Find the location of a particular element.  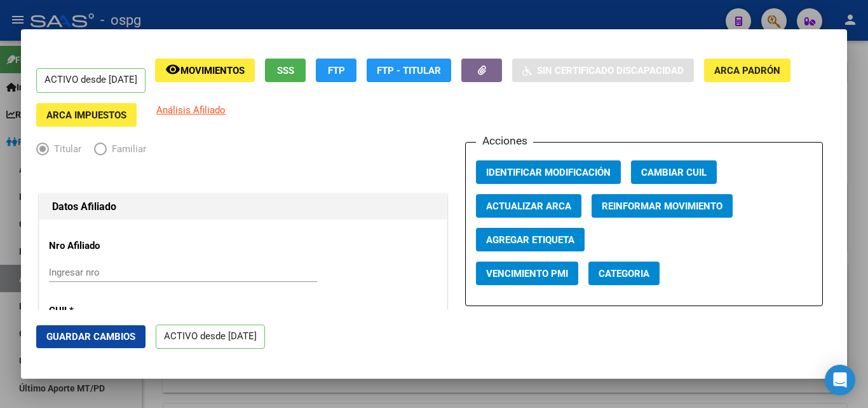

button: Actualizar ARCA is located at coordinates (529, 205).